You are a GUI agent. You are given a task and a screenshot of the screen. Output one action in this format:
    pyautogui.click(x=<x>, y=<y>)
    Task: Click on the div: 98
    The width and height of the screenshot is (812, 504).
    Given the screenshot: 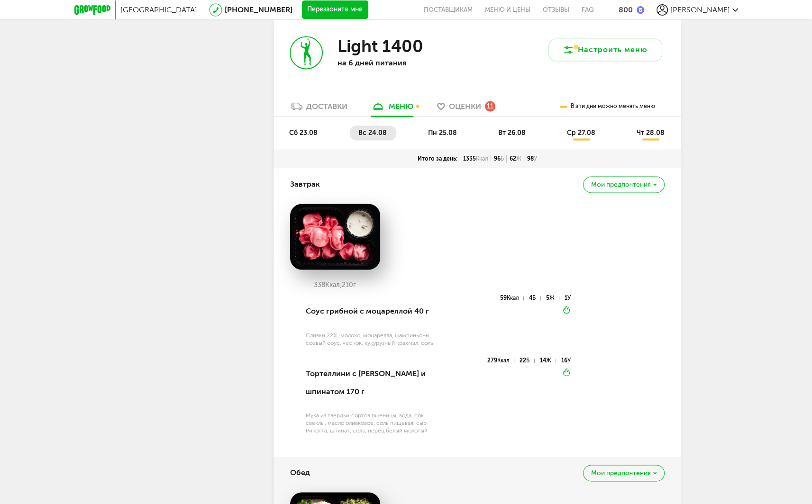 What is the action you would take?
    pyautogui.click(x=532, y=159)
    